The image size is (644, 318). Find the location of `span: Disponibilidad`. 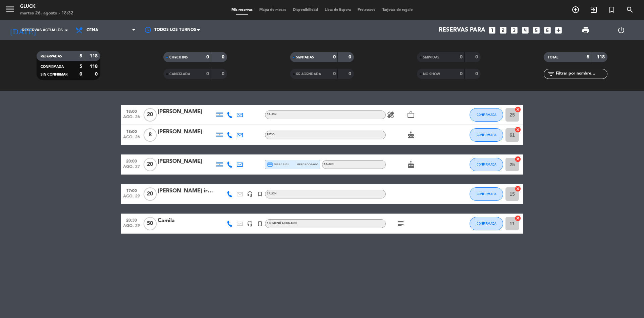

span: Disponibilidad is located at coordinates (305, 10).